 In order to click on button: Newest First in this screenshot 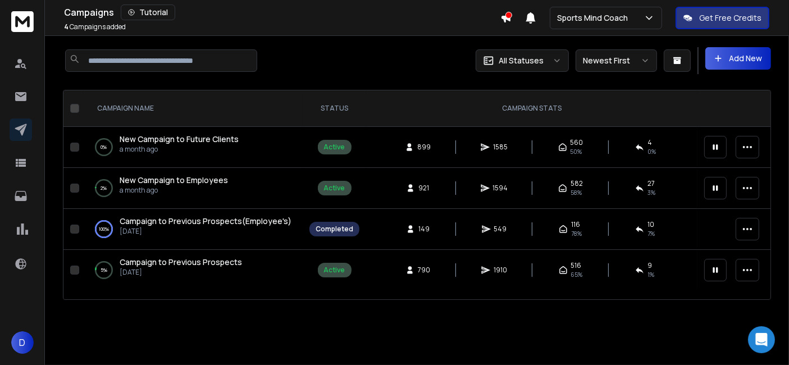, I will do `click(616, 61)`.